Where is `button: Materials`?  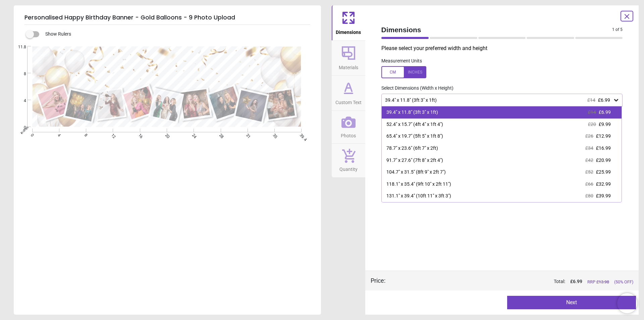
button: Materials is located at coordinates (348, 58).